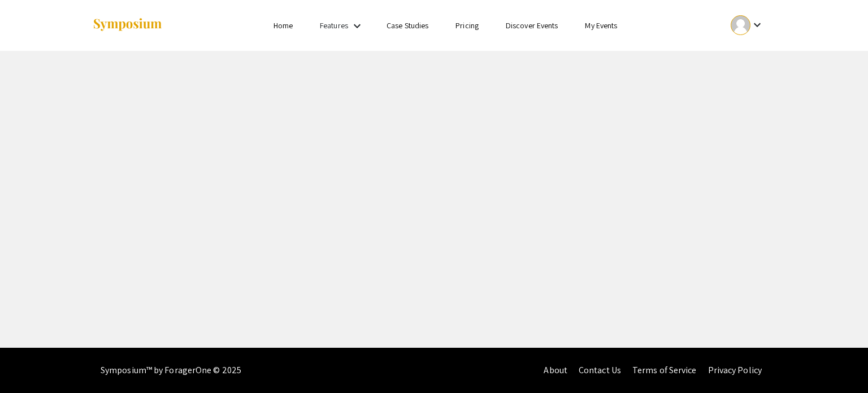 The height and width of the screenshot is (393, 868). Describe the element at coordinates (556, 370) in the screenshot. I see `a: About` at that location.